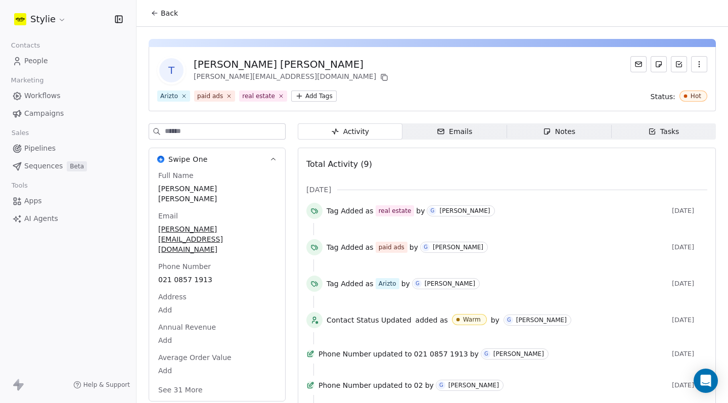  I want to click on span: Address, so click(172, 297).